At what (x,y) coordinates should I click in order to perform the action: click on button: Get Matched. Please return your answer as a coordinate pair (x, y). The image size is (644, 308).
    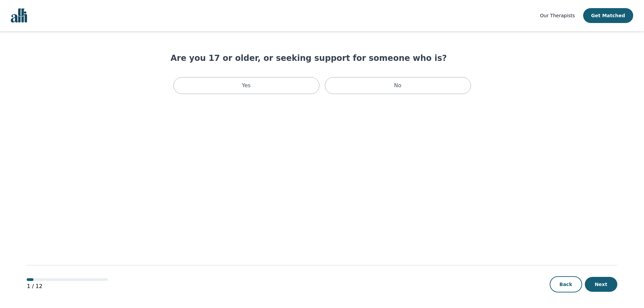
    Looking at the image, I should click on (608, 15).